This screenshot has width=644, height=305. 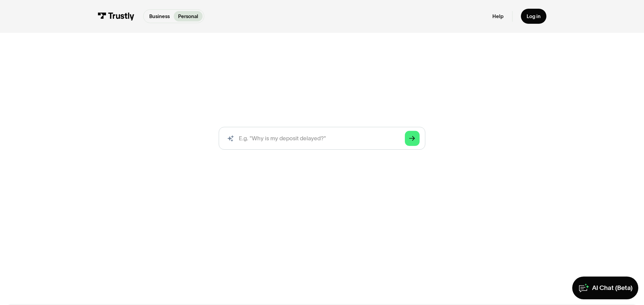 I want to click on p: Personal, so click(x=188, y=17).